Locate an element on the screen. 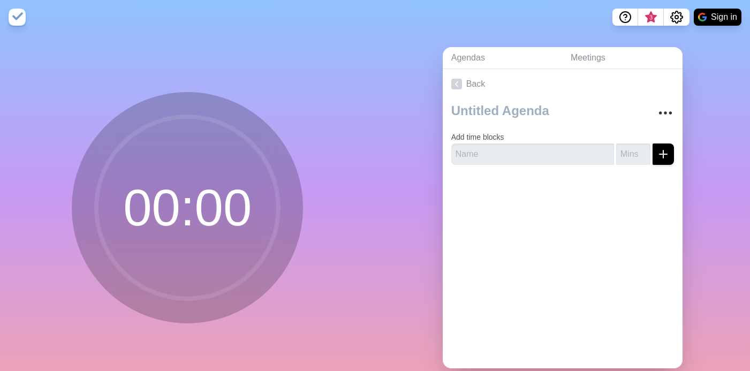  a: Agendas is located at coordinates (502, 58).